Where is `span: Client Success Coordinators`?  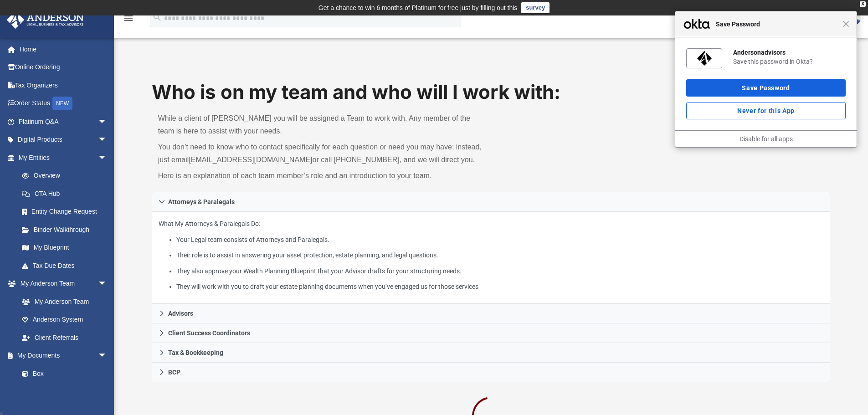 span: Client Success Coordinators is located at coordinates (209, 333).